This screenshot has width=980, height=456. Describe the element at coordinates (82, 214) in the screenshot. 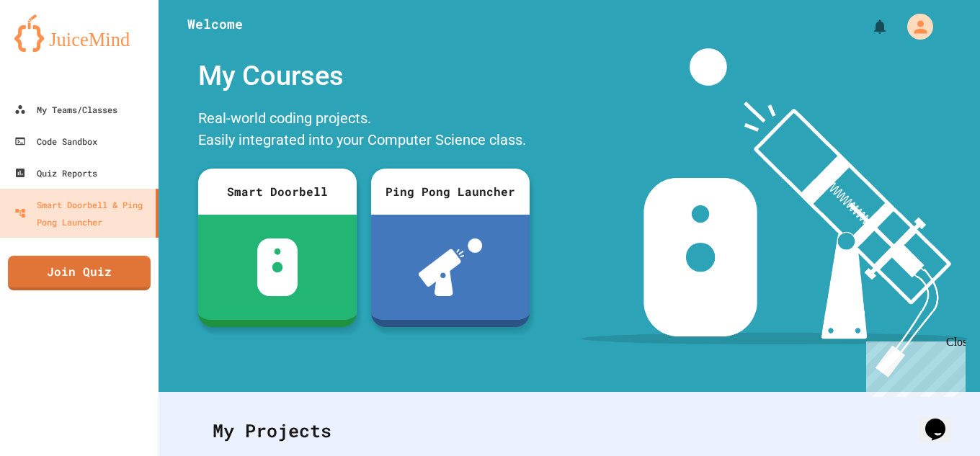

I see `div: Smart Doorbell & Ping Pong Launcher` at that location.